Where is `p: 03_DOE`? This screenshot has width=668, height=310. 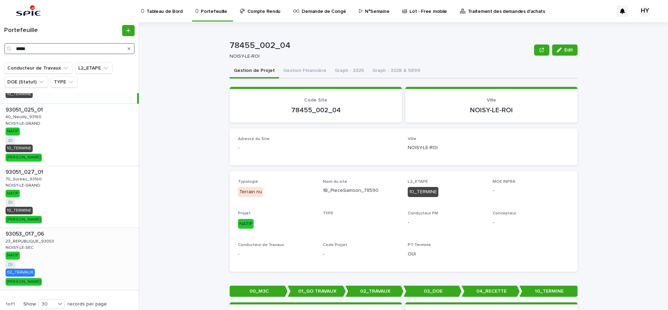 p: 03_DOE is located at coordinates (432, 292).